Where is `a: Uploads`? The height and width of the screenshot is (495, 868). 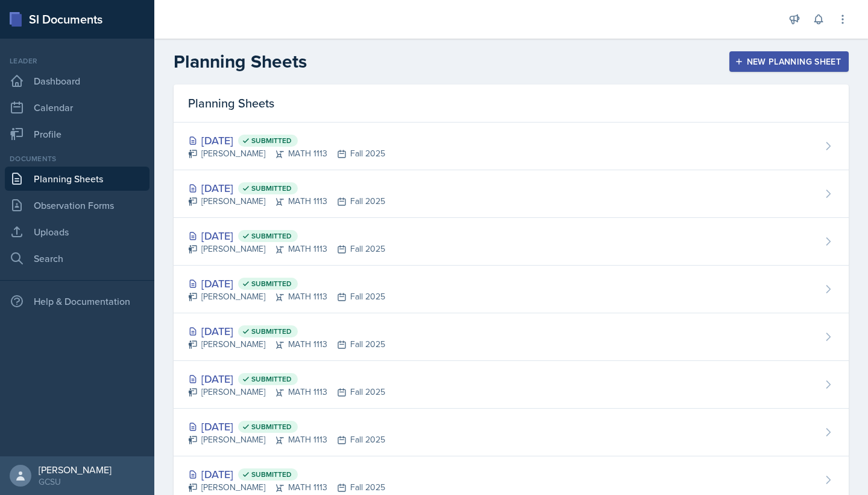 a: Uploads is located at coordinates (77, 232).